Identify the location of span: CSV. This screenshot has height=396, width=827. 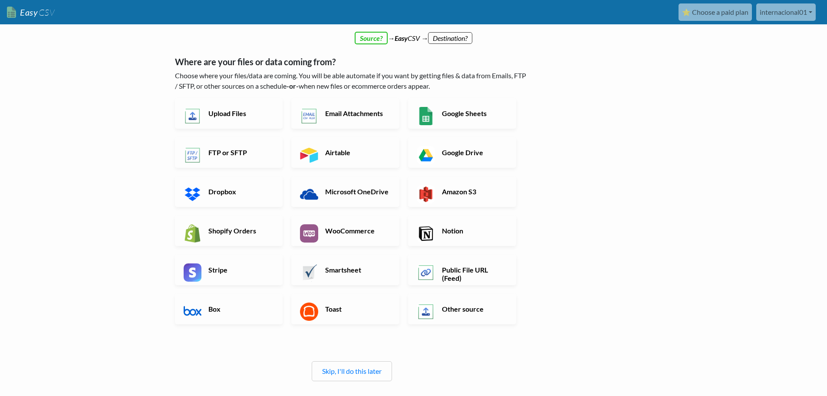
(46, 12).